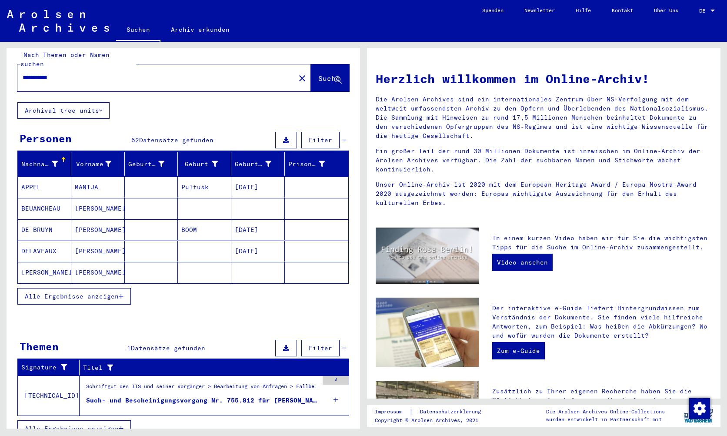 This screenshot has width=727, height=436. I want to click on img: Zustimmung ändern, so click(700, 408).